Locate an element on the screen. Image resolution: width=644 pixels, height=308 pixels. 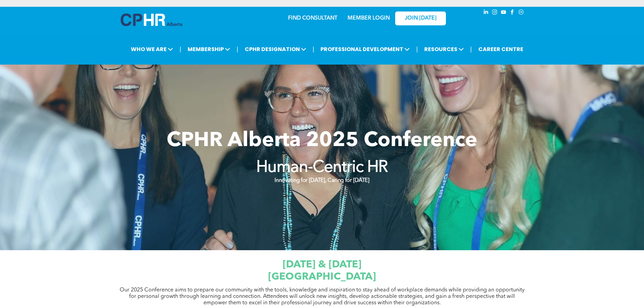
a: linkedin is located at coordinates (486, 13).